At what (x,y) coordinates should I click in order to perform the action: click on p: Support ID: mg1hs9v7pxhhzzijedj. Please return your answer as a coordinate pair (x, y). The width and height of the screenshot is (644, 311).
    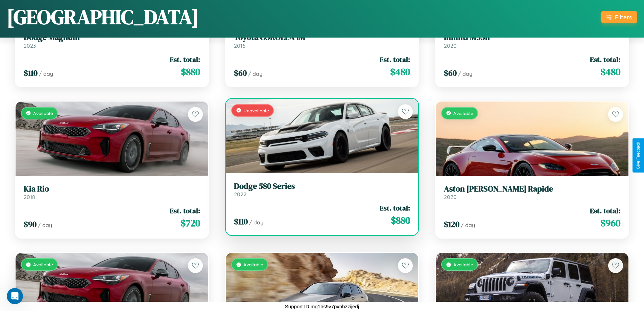
    Looking at the image, I should click on (322, 306).